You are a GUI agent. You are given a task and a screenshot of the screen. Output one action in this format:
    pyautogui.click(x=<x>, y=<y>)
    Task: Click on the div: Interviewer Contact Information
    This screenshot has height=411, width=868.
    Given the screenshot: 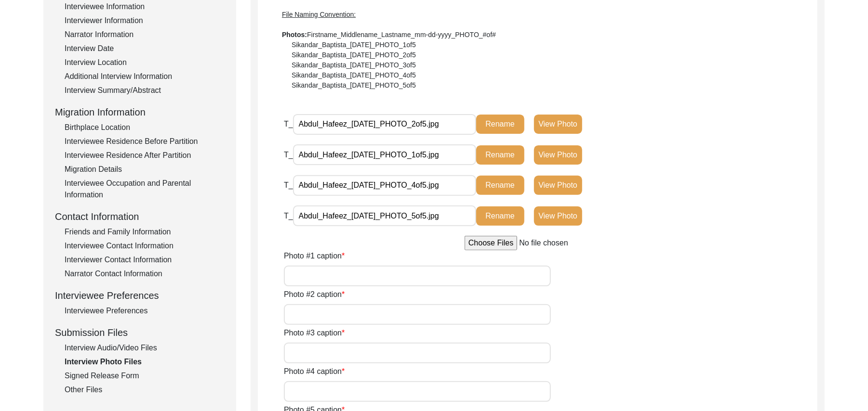 What is the action you would take?
    pyautogui.click(x=144, y=260)
    